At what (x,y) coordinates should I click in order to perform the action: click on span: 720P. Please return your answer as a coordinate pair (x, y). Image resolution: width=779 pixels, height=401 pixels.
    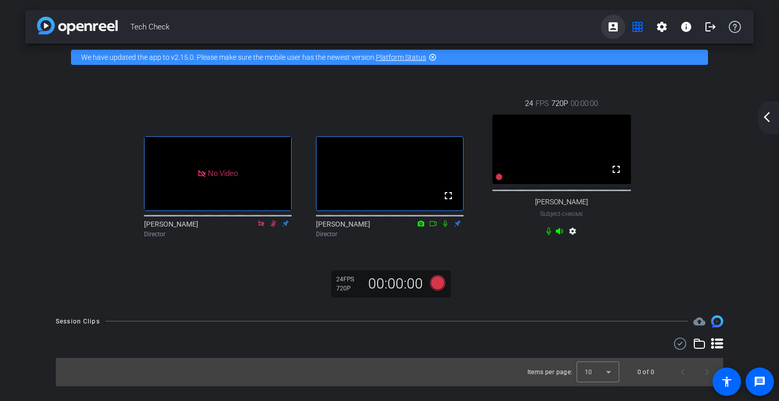
    Looking at the image, I should click on (559, 103).